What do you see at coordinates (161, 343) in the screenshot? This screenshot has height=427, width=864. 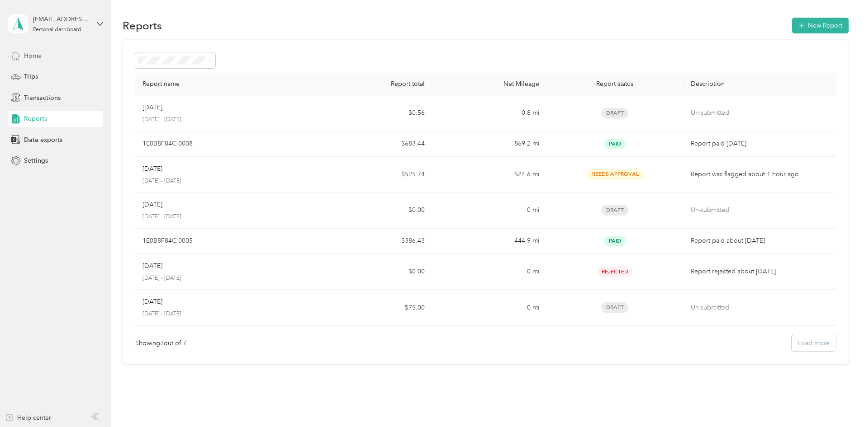 I see `div: Showing 7 out of 7` at bounding box center [161, 343].